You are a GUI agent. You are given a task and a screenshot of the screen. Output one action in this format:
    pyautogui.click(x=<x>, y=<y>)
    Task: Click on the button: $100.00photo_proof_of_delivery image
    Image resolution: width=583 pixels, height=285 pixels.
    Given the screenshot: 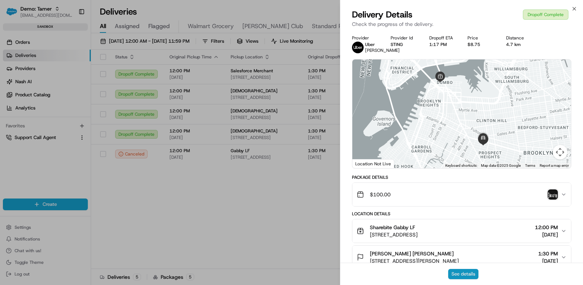 What is the action you would take?
    pyautogui.click(x=462, y=194)
    